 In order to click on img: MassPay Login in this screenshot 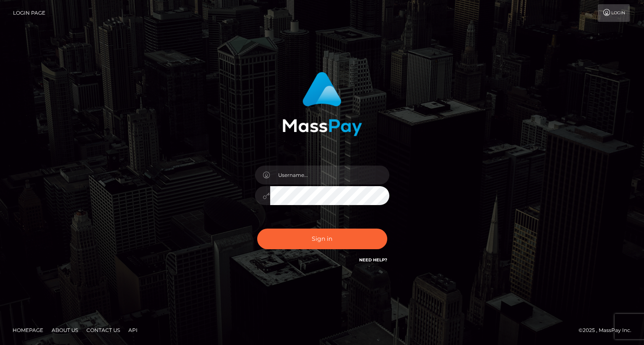, I will do `click(322, 104)`.